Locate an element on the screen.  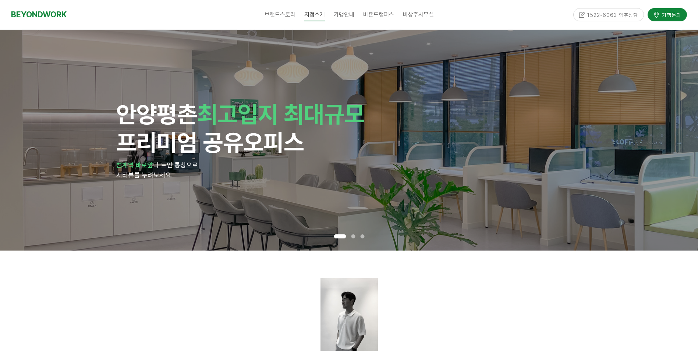
span: 평촌 is located at coordinates (177, 114).